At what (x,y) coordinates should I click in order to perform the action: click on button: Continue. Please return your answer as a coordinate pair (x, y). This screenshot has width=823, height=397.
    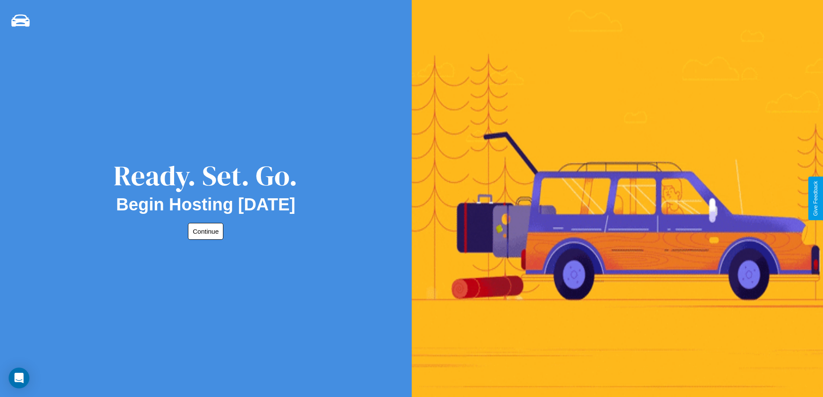
    Looking at the image, I should click on (206, 231).